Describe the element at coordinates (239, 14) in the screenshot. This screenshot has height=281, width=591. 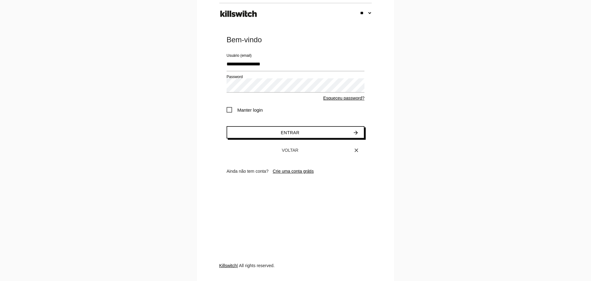
I see `img: ks-logo-black-footer.png` at that location.